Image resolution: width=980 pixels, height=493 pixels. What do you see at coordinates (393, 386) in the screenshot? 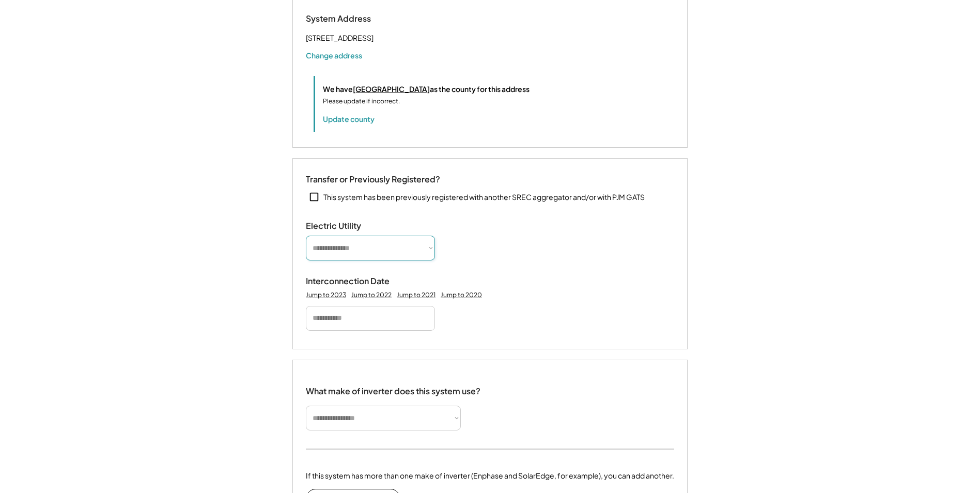
I see `div: What make of inverter does this system use?` at bounding box center [393, 386].